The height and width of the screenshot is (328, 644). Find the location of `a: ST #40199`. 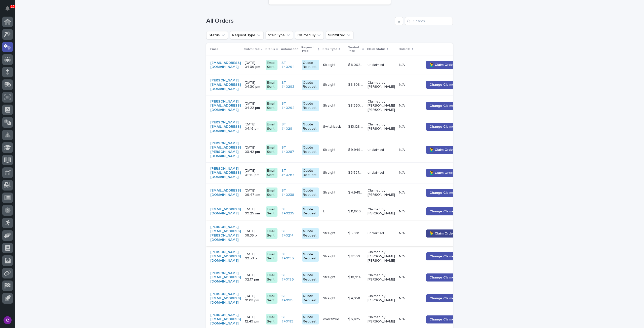

a: ST #40199 is located at coordinates (290, 257).